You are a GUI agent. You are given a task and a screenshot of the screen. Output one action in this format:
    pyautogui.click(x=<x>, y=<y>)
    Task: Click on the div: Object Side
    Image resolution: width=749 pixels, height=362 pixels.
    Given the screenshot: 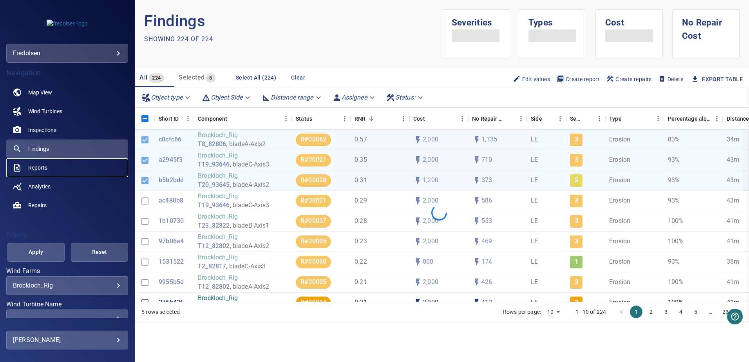 What is the action you would take?
    pyautogui.click(x=227, y=97)
    